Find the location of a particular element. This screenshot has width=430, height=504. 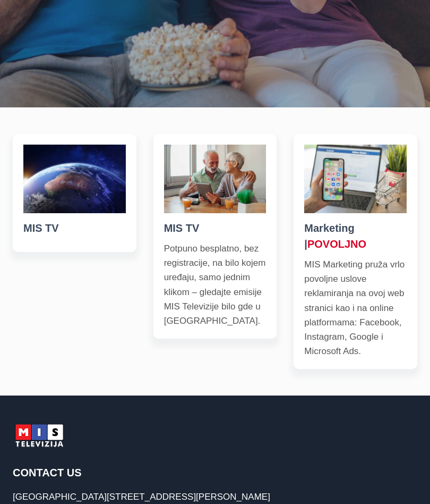

h5: Marketing | is located at coordinates (356, 236).